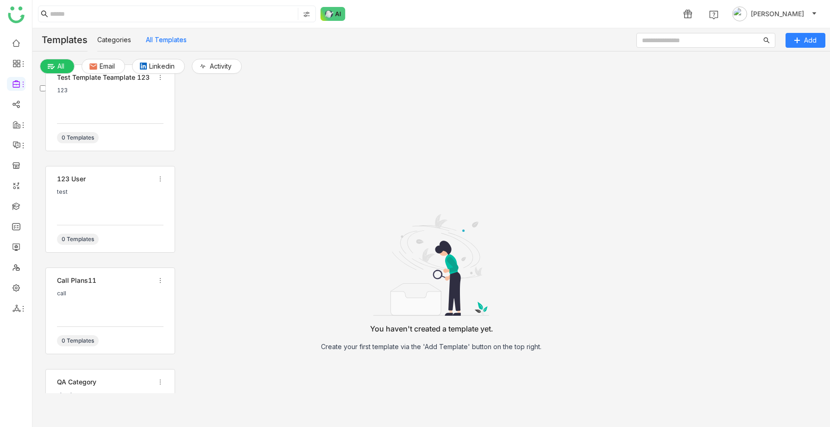 This screenshot has height=427, width=830. Describe the element at coordinates (105, 382) in the screenshot. I see `div: QA category` at that location.